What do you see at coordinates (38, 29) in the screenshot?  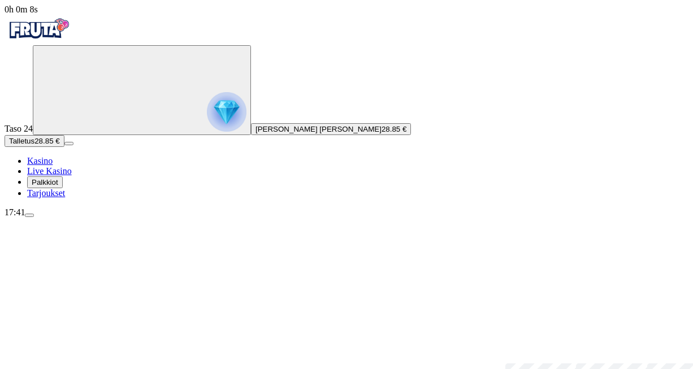 I see `img: Fruta` at bounding box center [38, 29].